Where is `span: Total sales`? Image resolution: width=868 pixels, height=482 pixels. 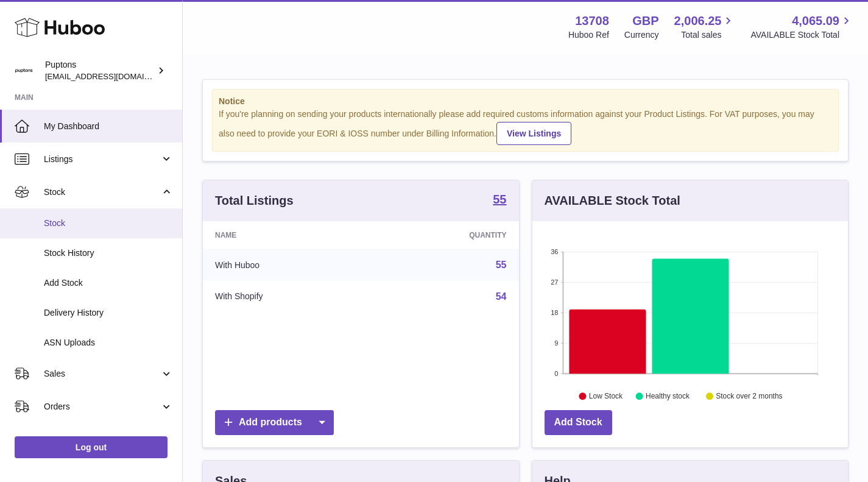
span: Total sales is located at coordinates (708, 35).